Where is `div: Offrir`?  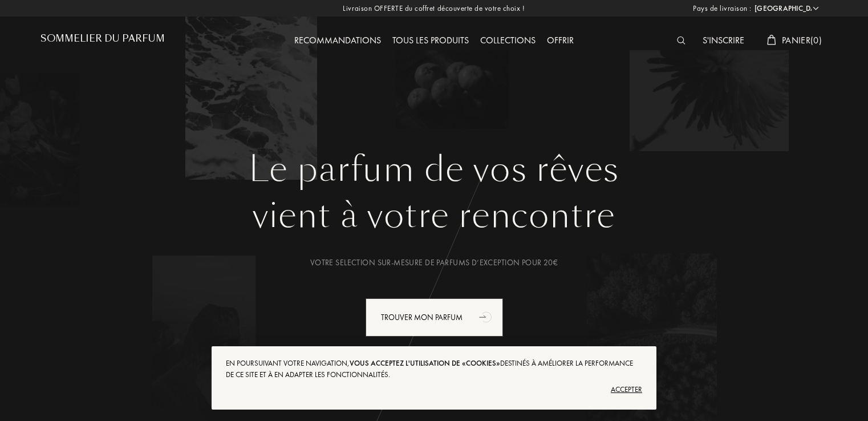 div: Offrir is located at coordinates (560, 41).